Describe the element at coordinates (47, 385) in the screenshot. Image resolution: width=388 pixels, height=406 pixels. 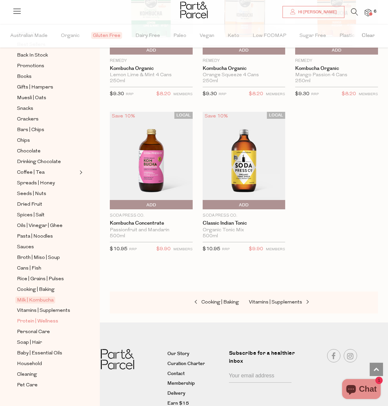
I see `a: Pet Care` at that location.